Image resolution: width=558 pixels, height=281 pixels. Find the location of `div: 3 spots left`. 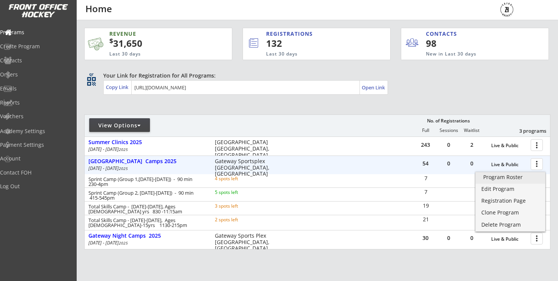

div: 3 spots left is located at coordinates (239, 206).